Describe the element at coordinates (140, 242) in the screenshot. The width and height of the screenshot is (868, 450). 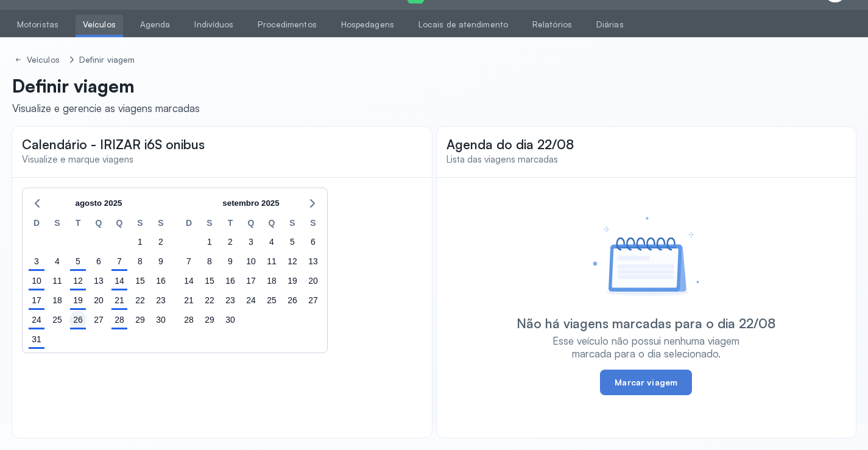
I see `div: sexta-feira, 1 de ago. de 2025` at that location.